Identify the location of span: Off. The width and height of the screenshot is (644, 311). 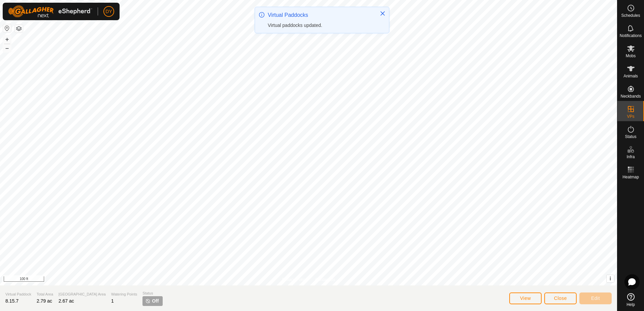
(155, 301).